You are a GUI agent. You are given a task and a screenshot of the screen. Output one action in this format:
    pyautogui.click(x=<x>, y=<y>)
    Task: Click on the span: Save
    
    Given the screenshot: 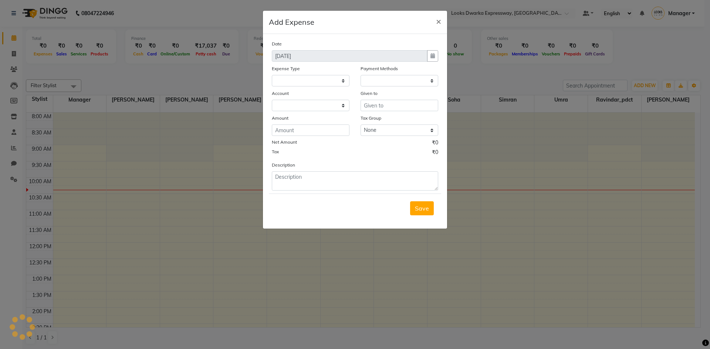 What is the action you would take?
    pyautogui.click(x=422, y=208)
    